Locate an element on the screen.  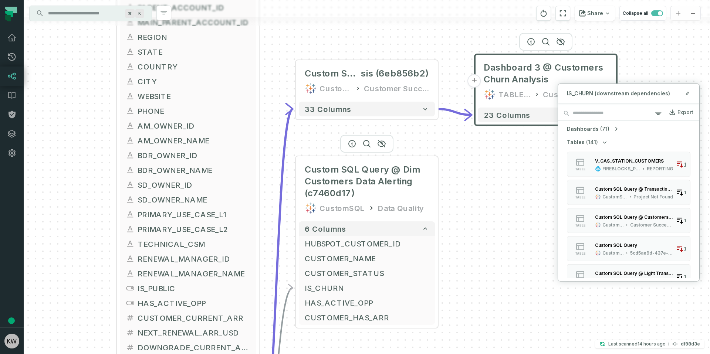
button: Dashboards(71) is located at coordinates (594, 129).